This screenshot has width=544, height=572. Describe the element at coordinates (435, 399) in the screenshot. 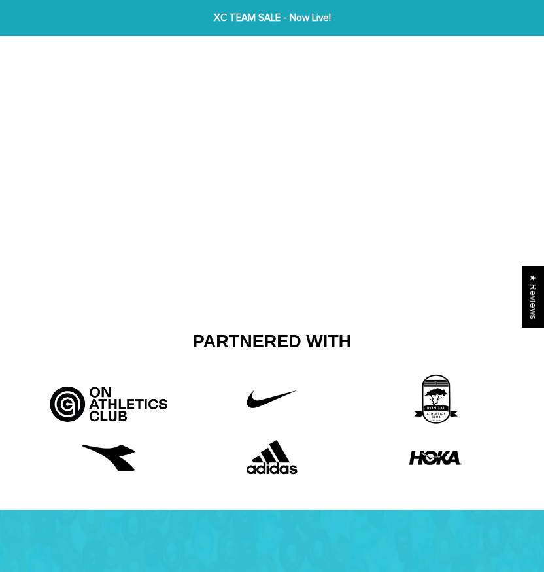

I see `img: 3rd_partner.png` at that location.